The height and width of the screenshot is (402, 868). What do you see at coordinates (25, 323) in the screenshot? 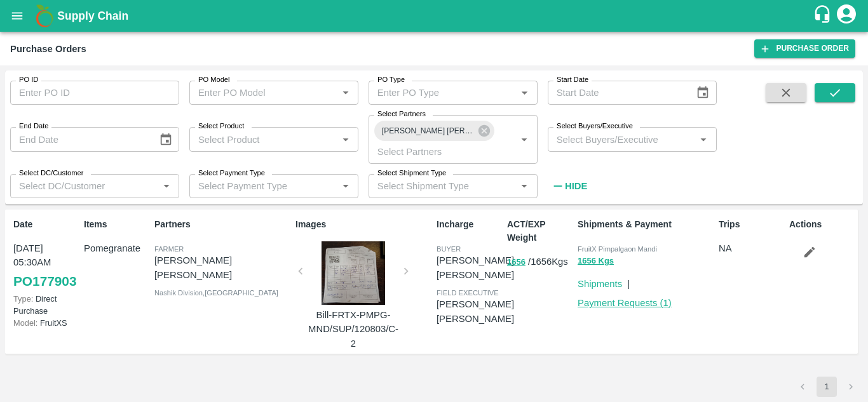
I see `span: Model:` at bounding box center [25, 323].